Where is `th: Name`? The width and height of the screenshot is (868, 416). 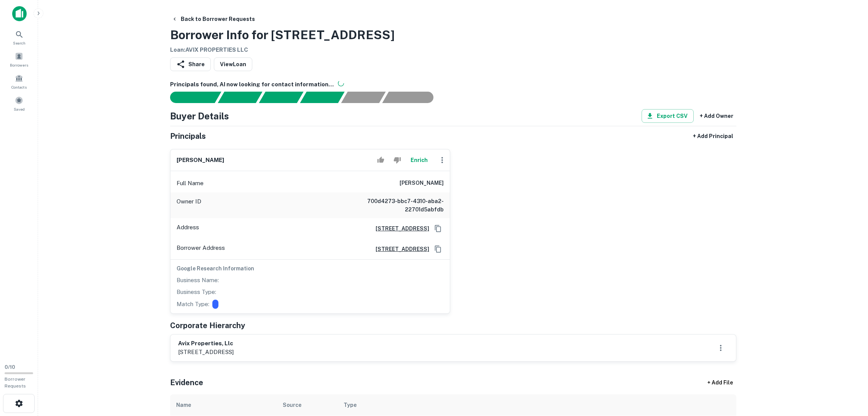 th: Name is located at coordinates (223, 405).